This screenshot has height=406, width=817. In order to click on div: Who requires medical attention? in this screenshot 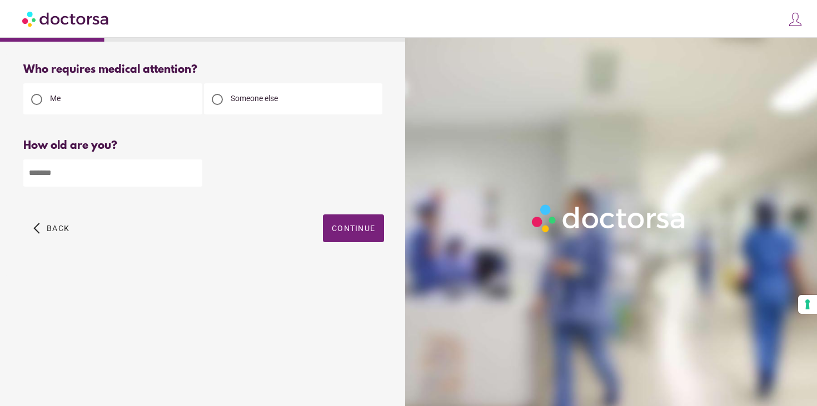, I will do `click(203, 69)`.